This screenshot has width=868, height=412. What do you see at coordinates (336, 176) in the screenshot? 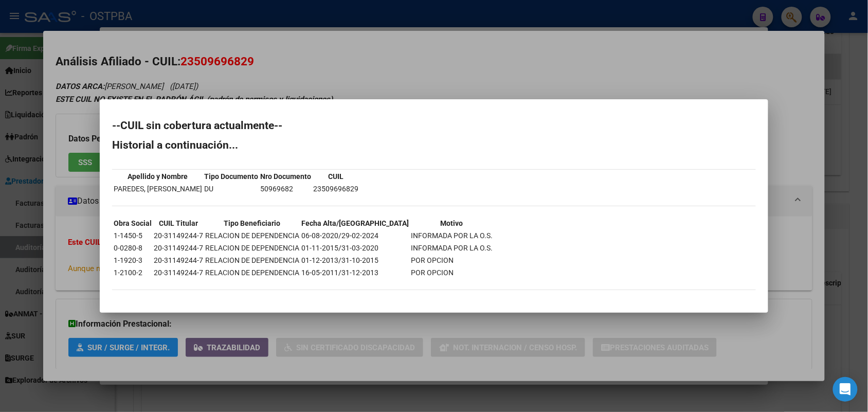
I see `th: CUIL` at bounding box center [336, 176].